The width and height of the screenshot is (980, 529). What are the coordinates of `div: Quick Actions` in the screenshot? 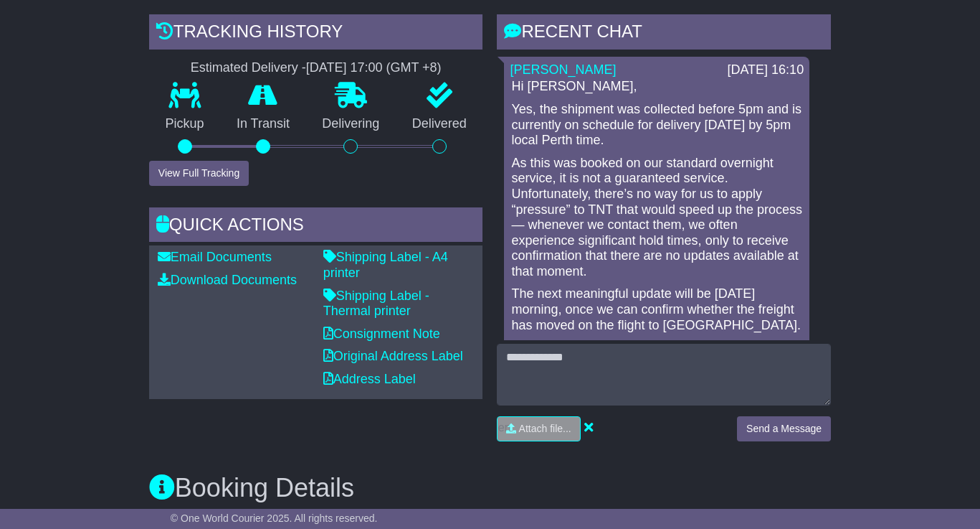 It's located at (316, 227).